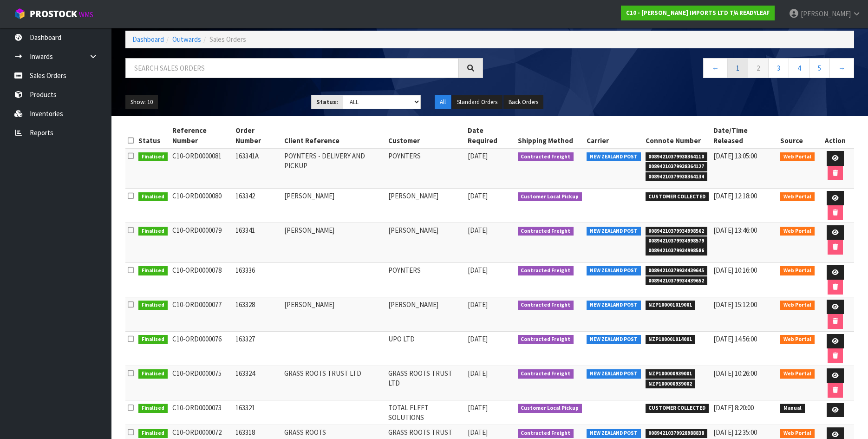  What do you see at coordinates (836, 136) in the screenshot?
I see `th: Action` at bounding box center [836, 136].